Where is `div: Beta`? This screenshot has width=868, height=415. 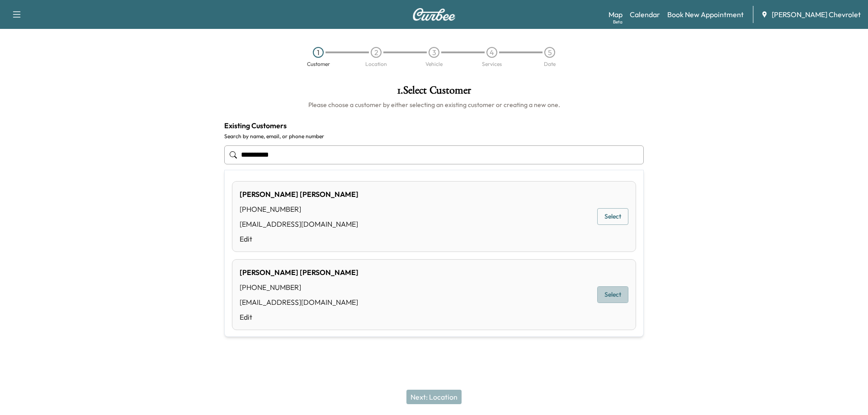 div: Beta is located at coordinates (618, 21).